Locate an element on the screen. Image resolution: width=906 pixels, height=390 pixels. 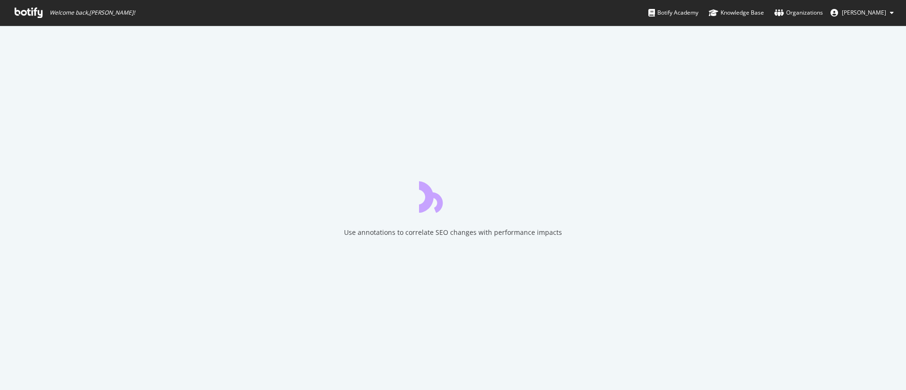
div: Use annotations to correlate SEO changes with performance impacts is located at coordinates (453, 233).